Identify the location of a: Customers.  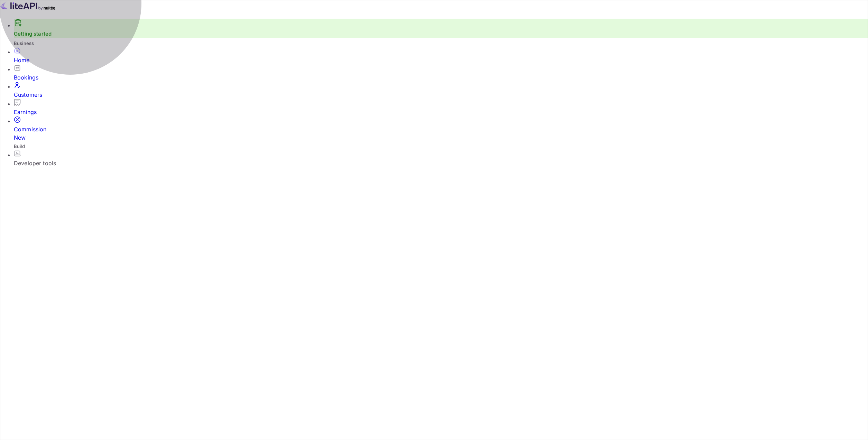
(441, 90).